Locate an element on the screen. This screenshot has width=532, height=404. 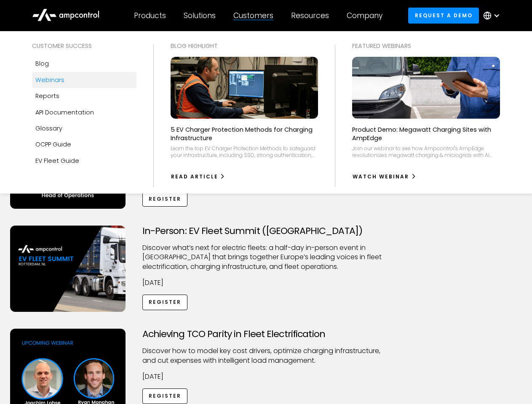
div: Webinars is located at coordinates (50, 80).